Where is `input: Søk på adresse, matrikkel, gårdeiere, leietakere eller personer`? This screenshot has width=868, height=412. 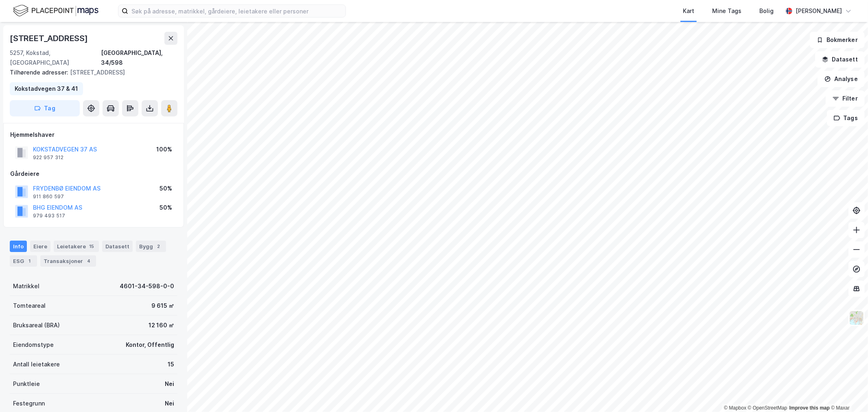
input: Søk på adresse, matrikkel, gårdeiere, leietakere eller personer is located at coordinates (237, 11).